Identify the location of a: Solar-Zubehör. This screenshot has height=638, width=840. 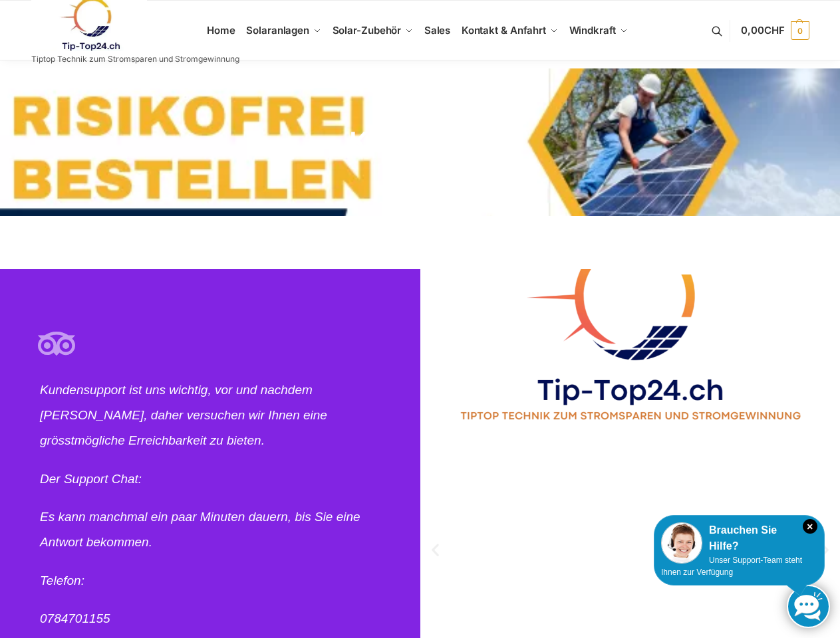
(372, 30).